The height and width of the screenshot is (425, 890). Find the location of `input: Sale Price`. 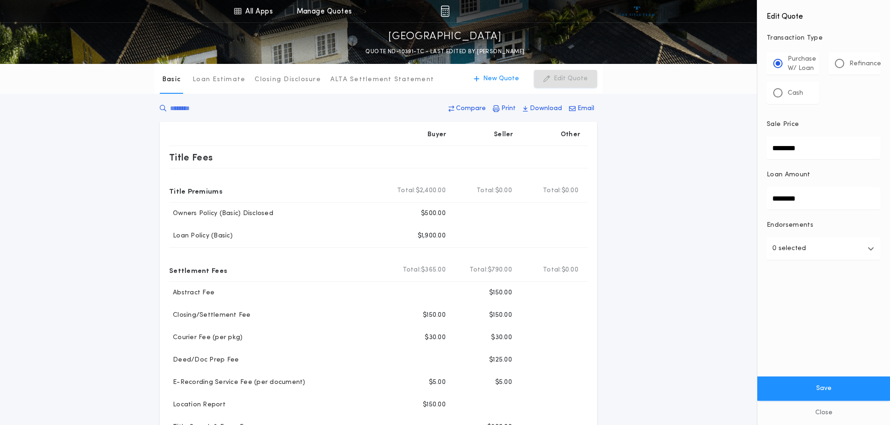

input: Sale Price is located at coordinates (823, 148).